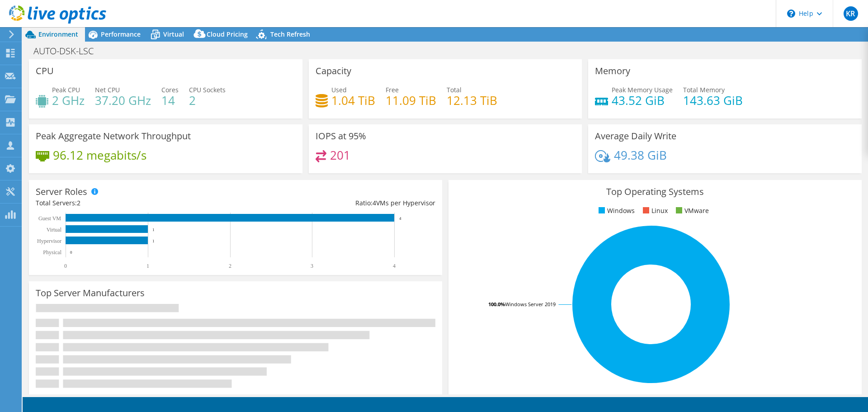  What do you see at coordinates (120, 34) in the screenshot?
I see `span: Performance` at bounding box center [120, 34].